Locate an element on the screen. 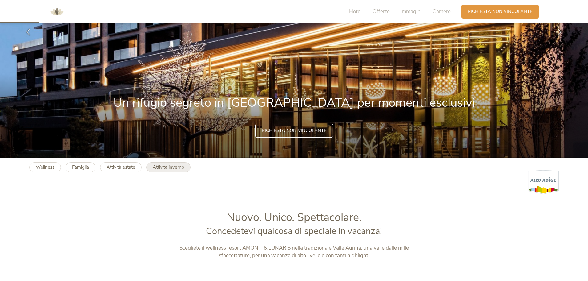  a: AMONTI & LUNARIS Wellnessresort is located at coordinates (57, 11).